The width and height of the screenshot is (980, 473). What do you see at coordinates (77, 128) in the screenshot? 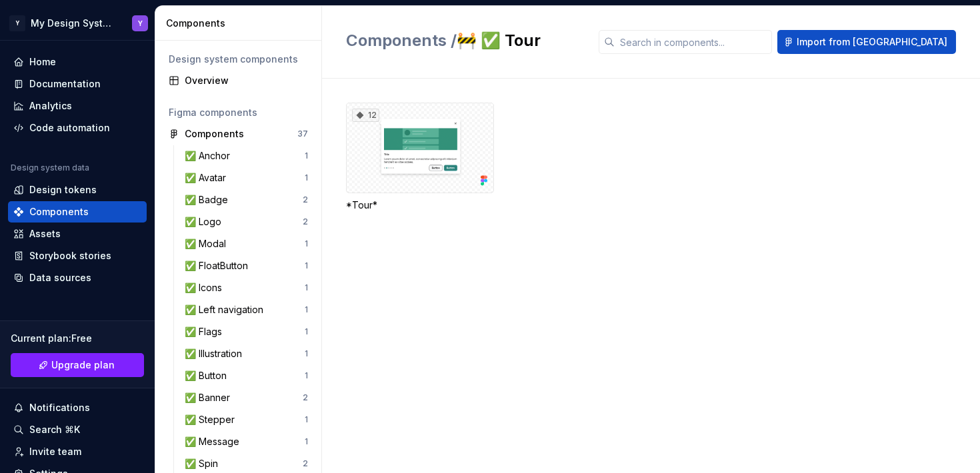
I see `a: Code automation` at bounding box center [77, 128].